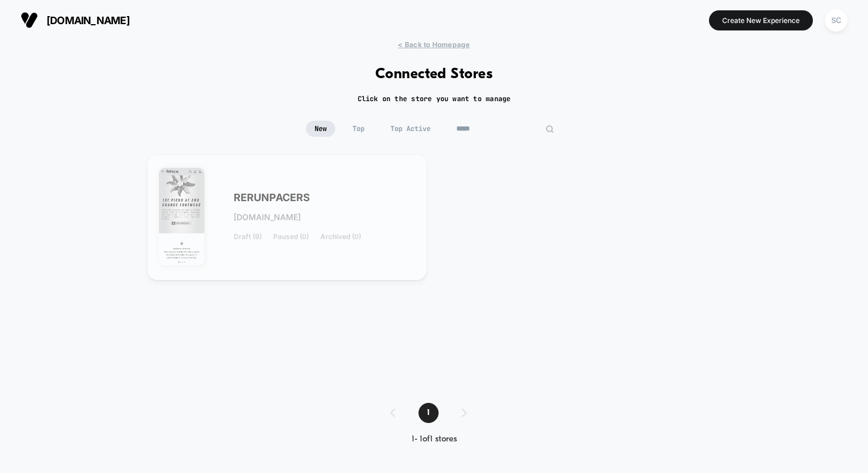 Image resolution: width=868 pixels, height=473 pixels. I want to click on span: Top, so click(359, 129).